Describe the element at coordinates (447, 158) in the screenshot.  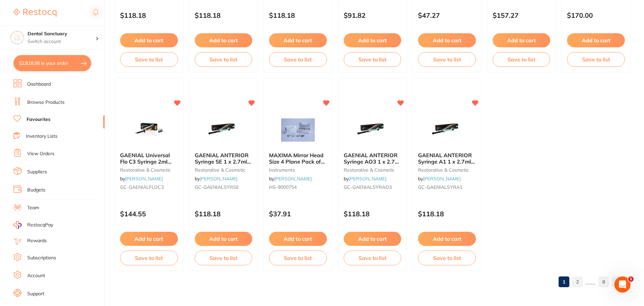
I see `b: GAENIAL ANTERIOR Syringe A1 1 x 2.7ml (4.7g)` at that location.